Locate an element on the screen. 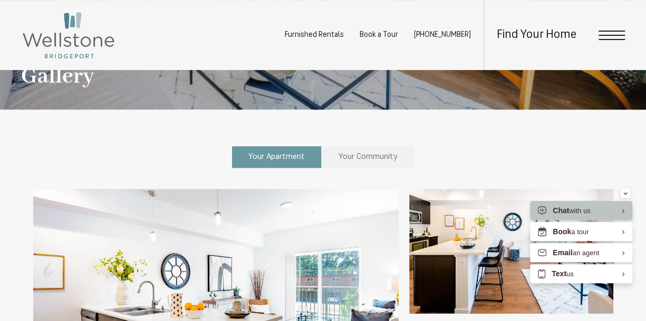  span: Your Community is located at coordinates (368, 157).